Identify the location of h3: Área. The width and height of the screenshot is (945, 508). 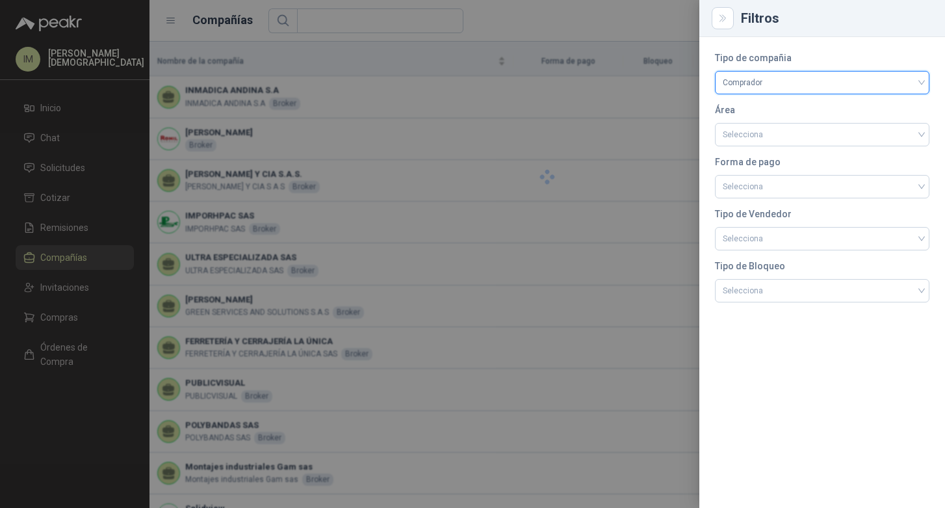
(822, 110).